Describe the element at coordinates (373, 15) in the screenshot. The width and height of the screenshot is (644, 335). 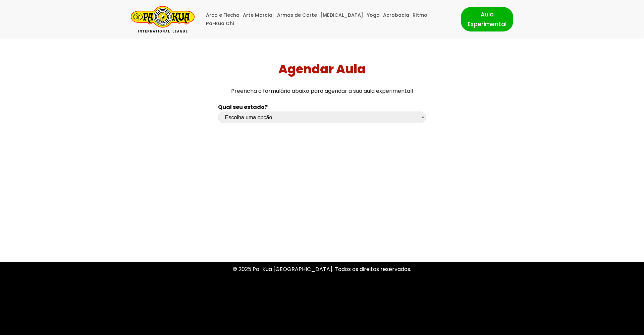
I see `a: Yoga` at that location.